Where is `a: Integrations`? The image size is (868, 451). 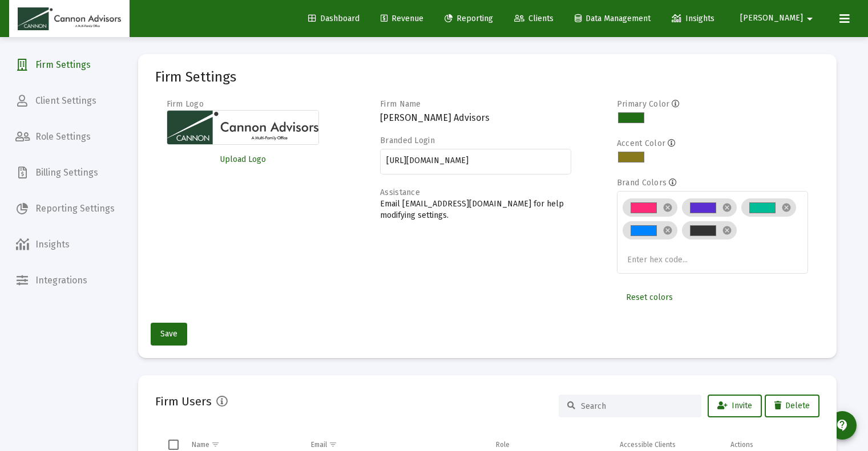
a: Integrations is located at coordinates (65, 280).